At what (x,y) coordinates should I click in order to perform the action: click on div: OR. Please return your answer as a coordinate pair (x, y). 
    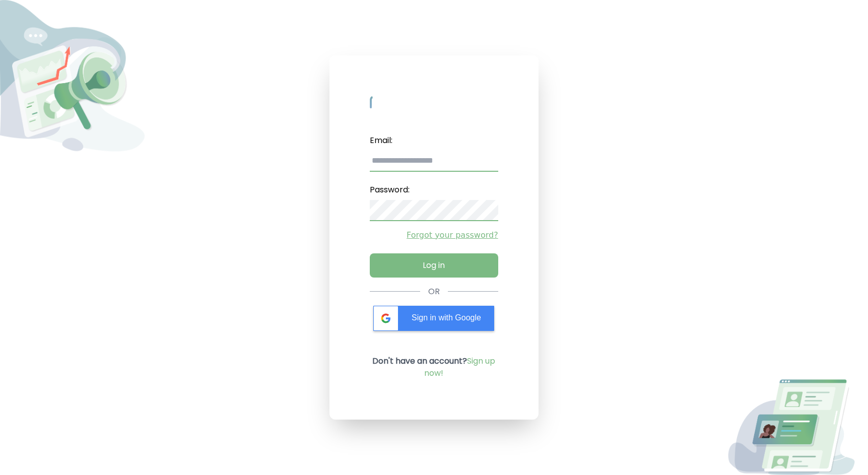
    Looking at the image, I should click on (434, 291).